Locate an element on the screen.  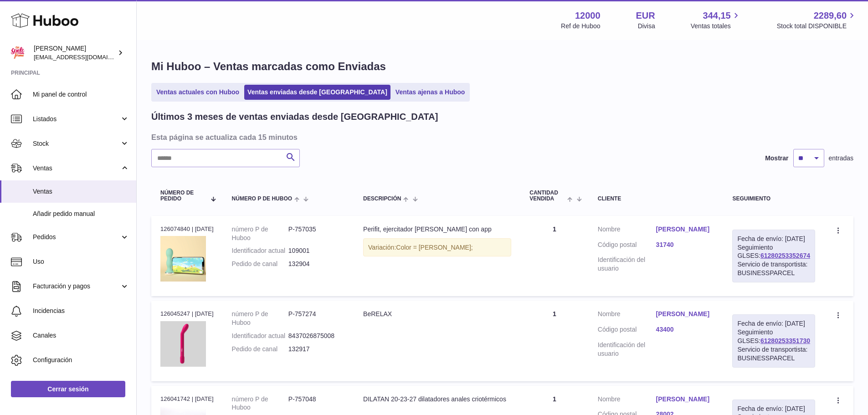
h3: Esta página se actualiza cada 15 minutos is located at coordinates (501, 137).